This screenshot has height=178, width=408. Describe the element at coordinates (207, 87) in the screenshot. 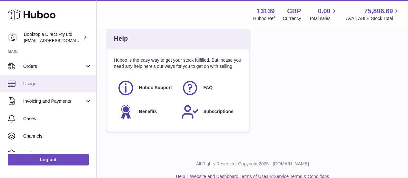

I see `span: FAQ` at that location.